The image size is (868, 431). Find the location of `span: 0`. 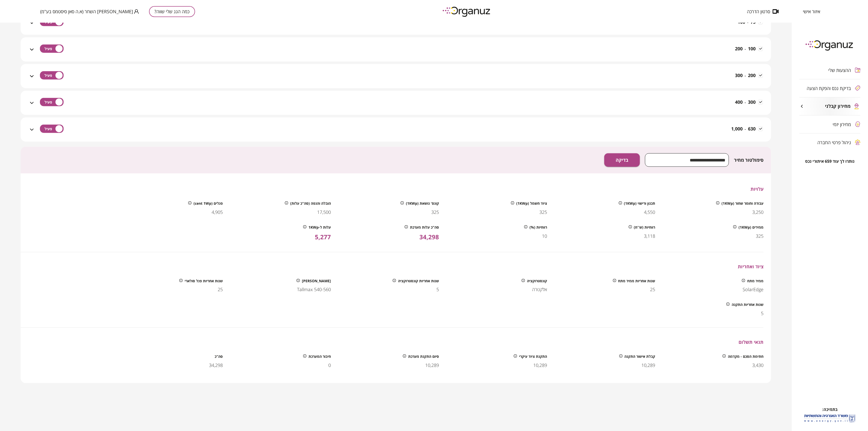

span: 0 is located at coordinates (278, 365).